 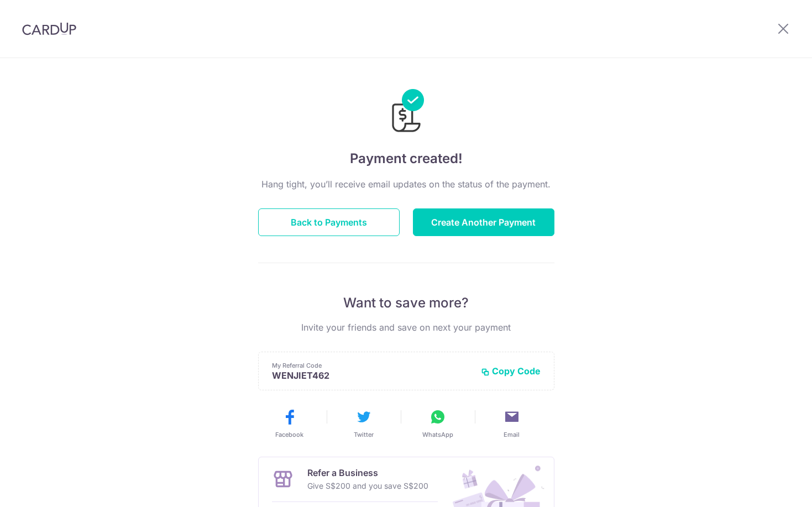 I want to click on button: Email, so click(x=512, y=424).